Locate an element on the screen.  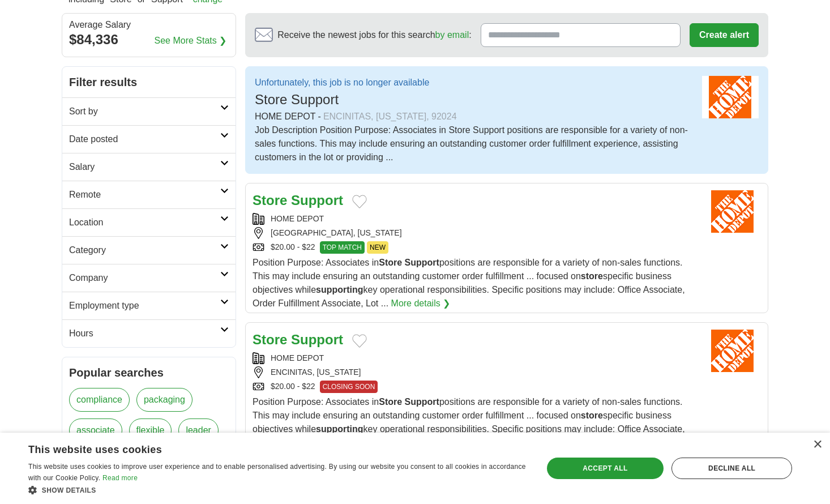
div: Show details is located at coordinates (278, 490).